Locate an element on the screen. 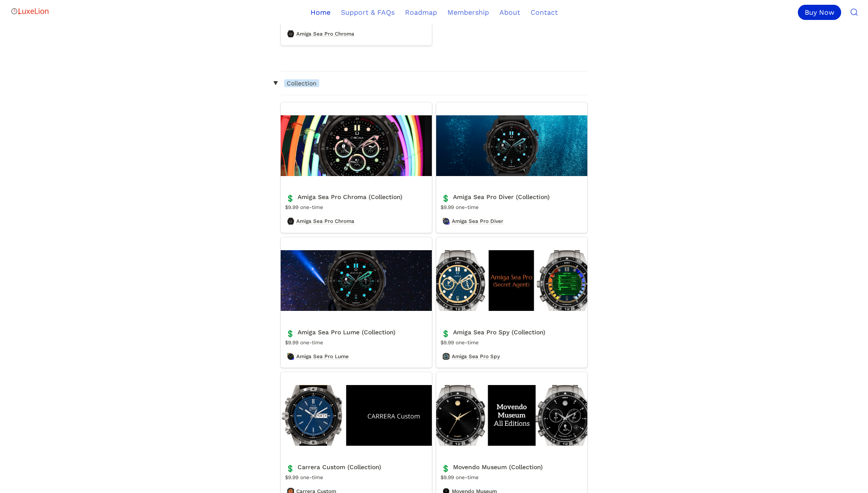 The height and width of the screenshot is (493, 868). a: Buy Now is located at coordinates (821, 12).